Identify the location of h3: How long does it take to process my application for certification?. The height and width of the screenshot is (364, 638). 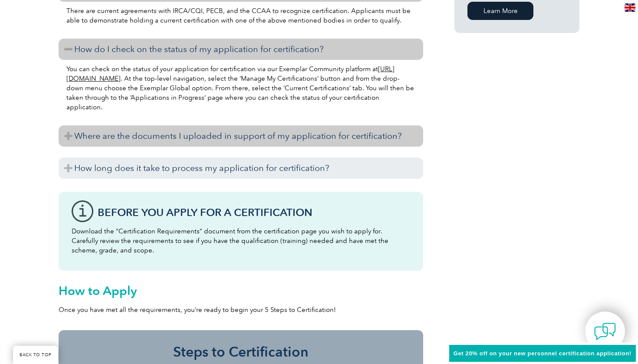
(241, 168).